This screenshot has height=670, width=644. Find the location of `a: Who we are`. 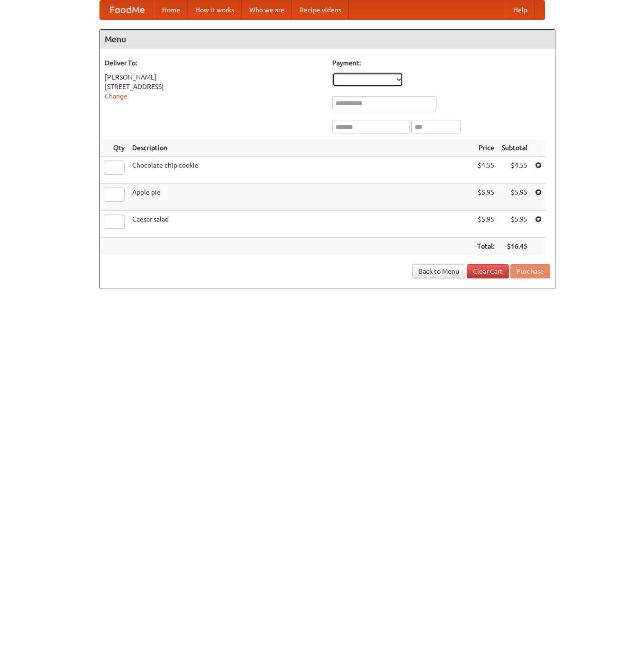

a: Who we are is located at coordinates (266, 10).